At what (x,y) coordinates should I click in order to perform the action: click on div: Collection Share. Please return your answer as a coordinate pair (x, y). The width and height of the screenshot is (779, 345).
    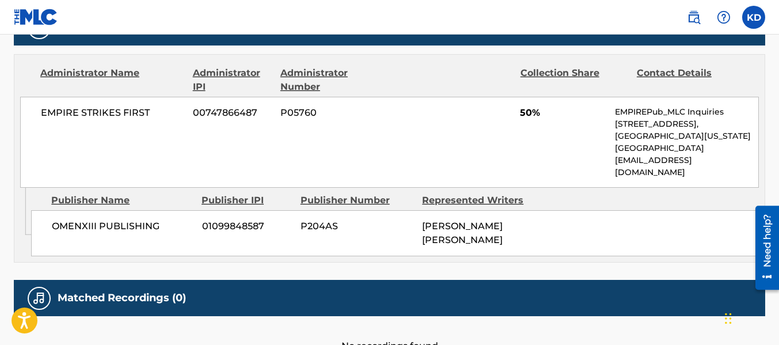
    Looking at the image, I should click on (574, 80).